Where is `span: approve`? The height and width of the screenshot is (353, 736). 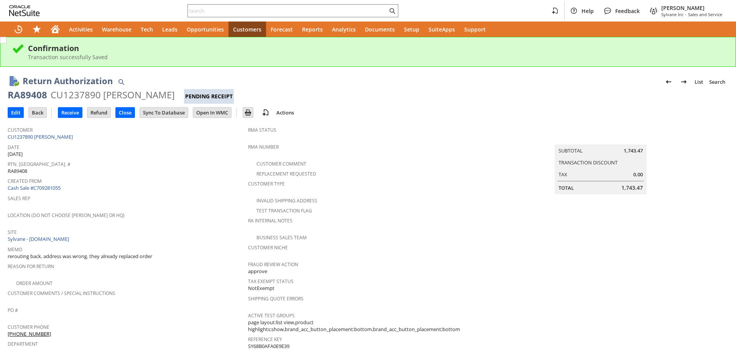
span: approve is located at coordinates (258, 271).